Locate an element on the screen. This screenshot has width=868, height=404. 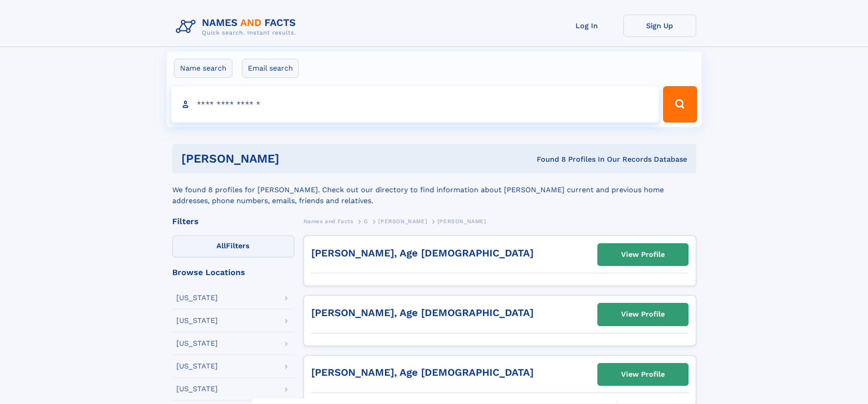
input: search input is located at coordinates (415, 104).